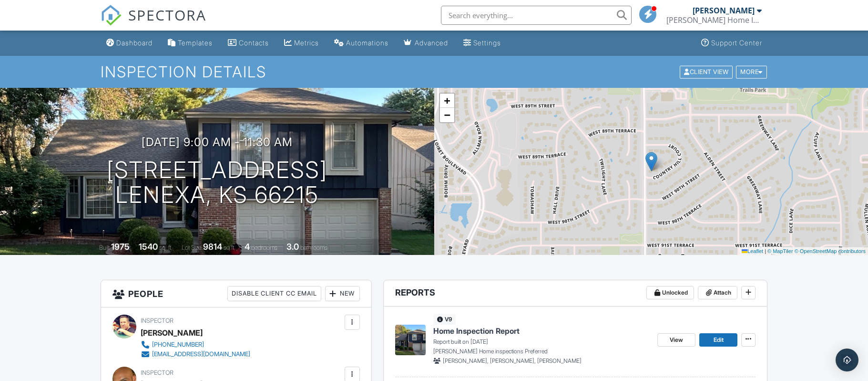 Image resolution: width=868 pixels, height=381 pixels. I want to click on input: Search everything..., so click(536, 16).